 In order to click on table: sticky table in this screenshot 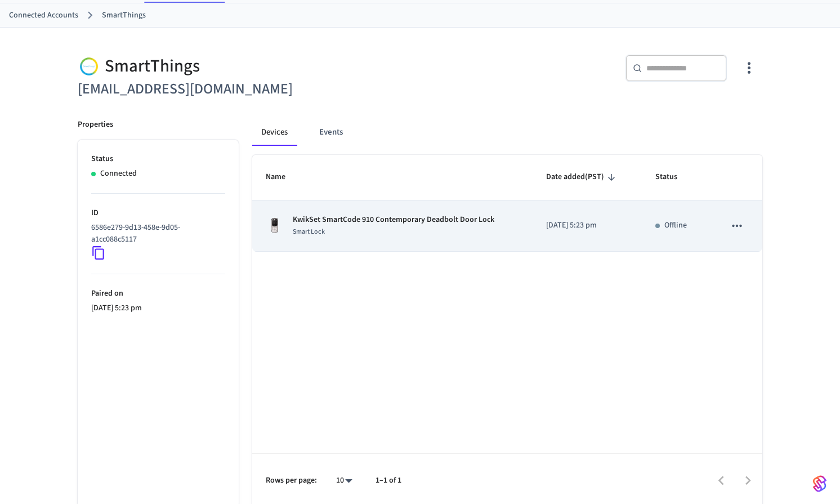, I will do `click(508, 203)`.